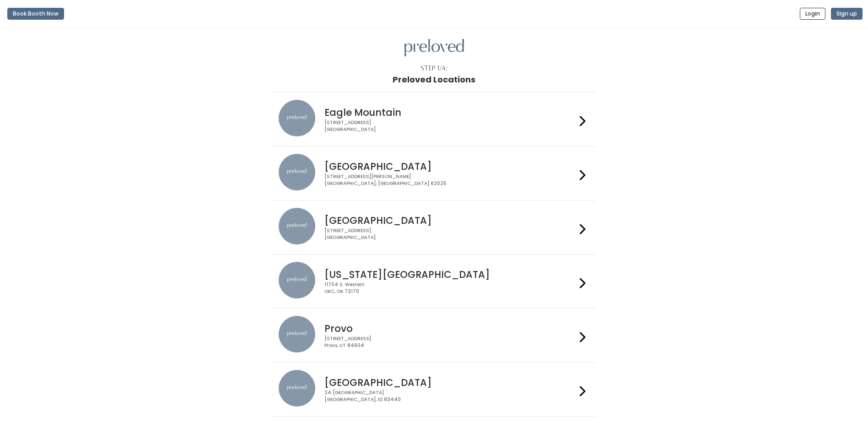  What do you see at coordinates (36, 14) in the screenshot?
I see `a: Book Booth Now` at bounding box center [36, 14].